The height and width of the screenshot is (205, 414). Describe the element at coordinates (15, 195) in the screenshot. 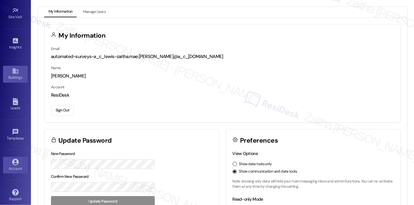

I see `a: Support` at that location.